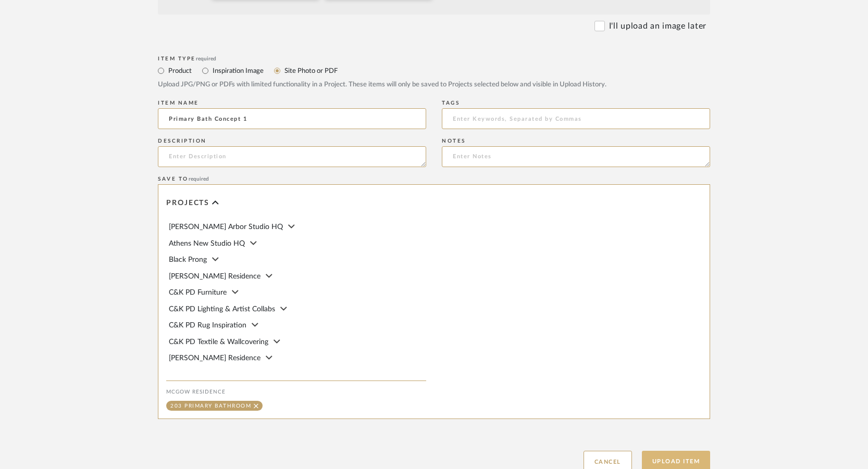  What do you see at coordinates (211, 406) in the screenshot?
I see `div: 203 Primary Bathroom` at bounding box center [211, 406].